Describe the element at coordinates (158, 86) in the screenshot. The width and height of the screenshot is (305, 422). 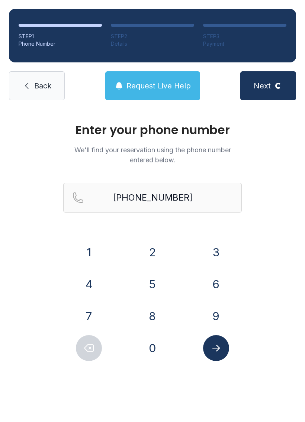
I see `span: Request Live Help` at that location.